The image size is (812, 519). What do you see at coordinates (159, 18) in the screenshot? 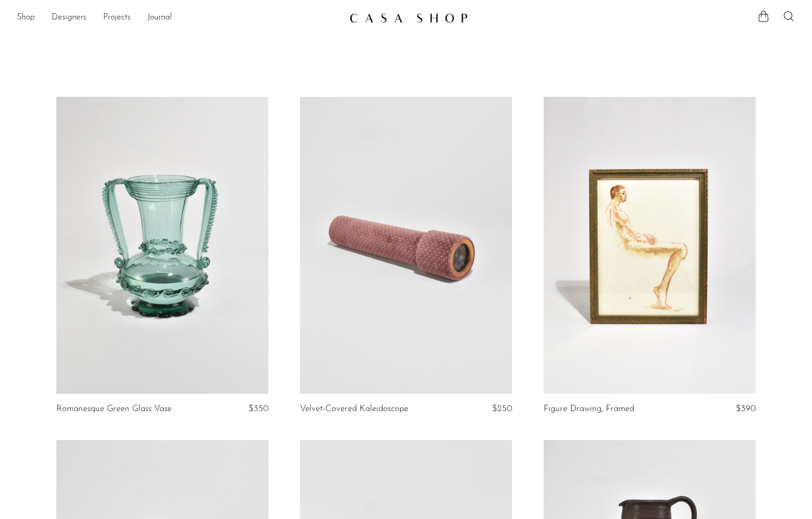
I see `a: Journal` at bounding box center [159, 18].